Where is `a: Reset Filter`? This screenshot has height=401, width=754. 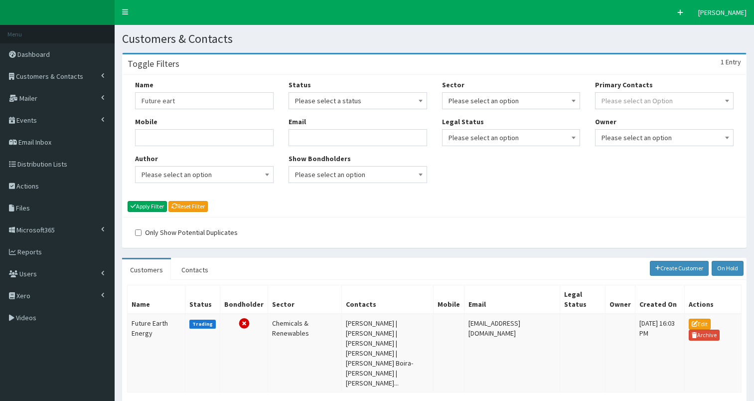 a: Reset Filter is located at coordinates (188, 206).